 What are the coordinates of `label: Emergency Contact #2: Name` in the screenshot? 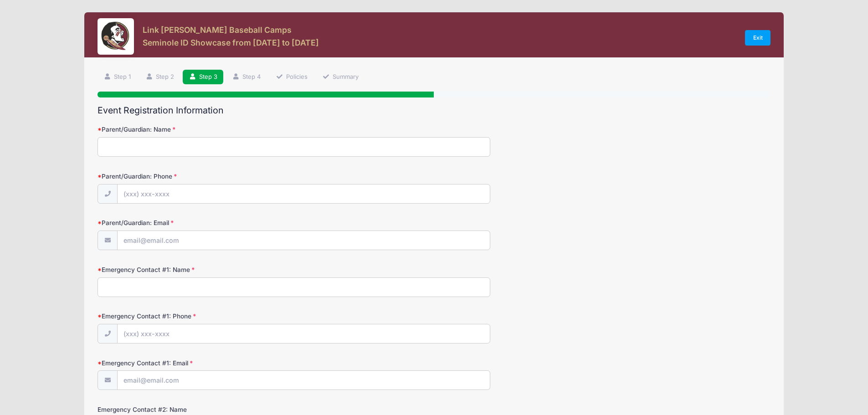 It's located at (209, 409).